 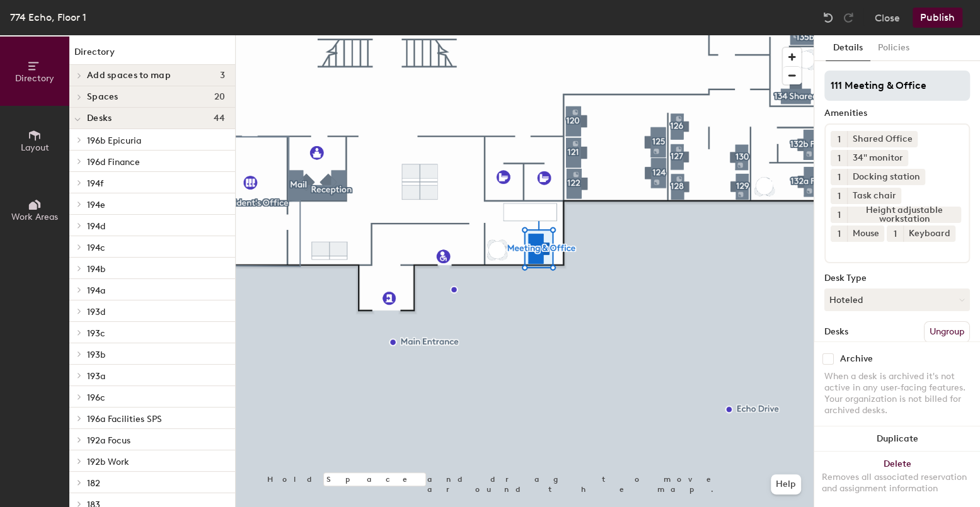 I want to click on button: DeleteRemoves all associated reservation and assignment information, so click(x=896, y=479).